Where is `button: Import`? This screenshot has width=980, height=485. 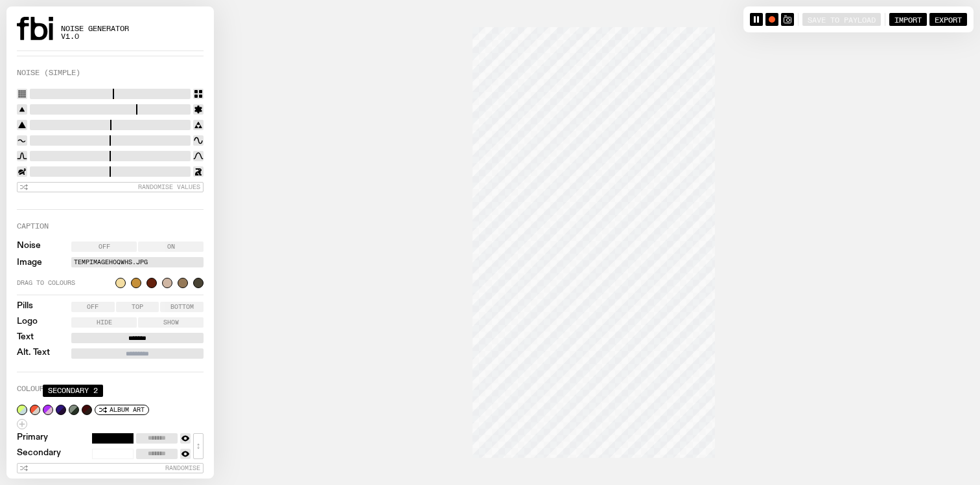 button: Import is located at coordinates (908, 19).